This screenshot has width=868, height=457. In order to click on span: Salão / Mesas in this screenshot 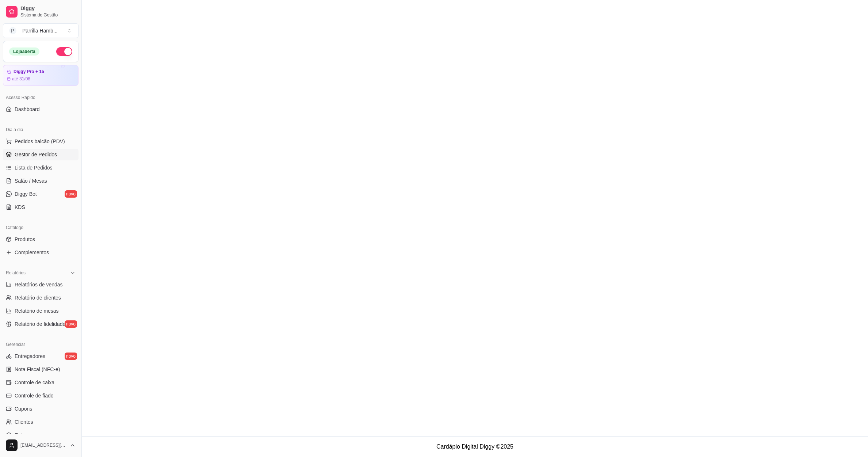, I will do `click(31, 181)`.